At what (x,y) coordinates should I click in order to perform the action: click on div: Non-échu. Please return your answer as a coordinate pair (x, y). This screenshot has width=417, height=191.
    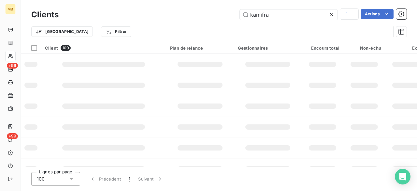
    Looking at the image, I should click on (364, 48).